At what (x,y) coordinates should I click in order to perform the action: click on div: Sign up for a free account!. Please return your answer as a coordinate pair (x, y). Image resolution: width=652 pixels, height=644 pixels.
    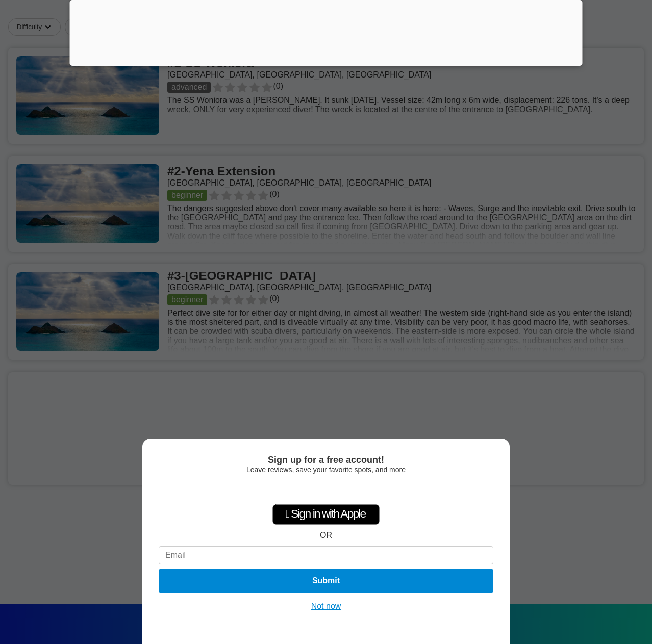
    Looking at the image, I should click on (326, 460).